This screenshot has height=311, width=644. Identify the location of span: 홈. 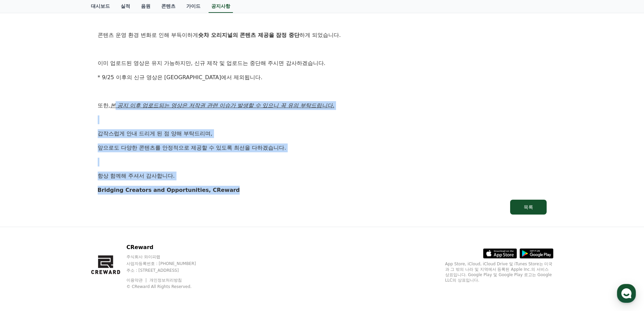
(24, 227).